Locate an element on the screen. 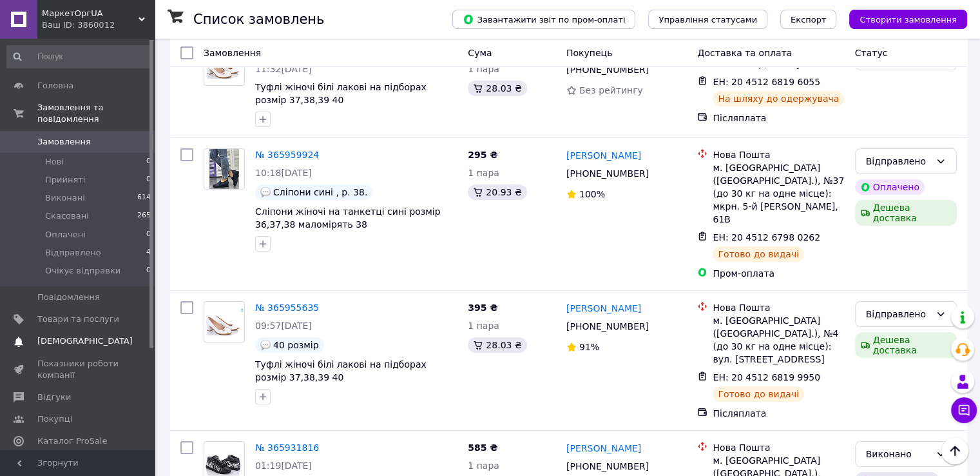 The image size is (980, 476). button: Завантажити звіт по пром-оплаті is located at coordinates (544, 20).